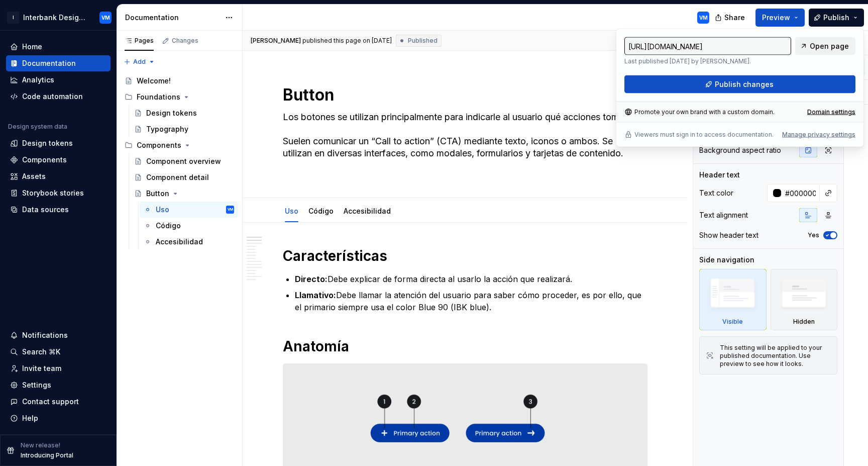  I want to click on button: Help, so click(59, 418).